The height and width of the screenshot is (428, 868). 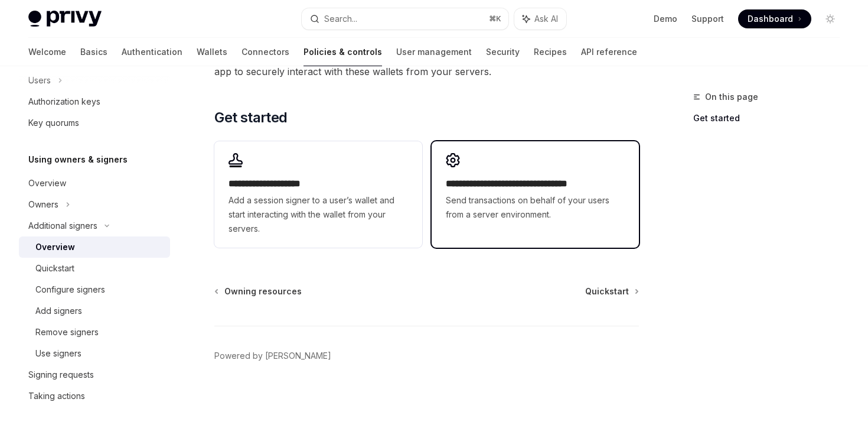 I want to click on button: Search...⌘K, so click(x=405, y=19).